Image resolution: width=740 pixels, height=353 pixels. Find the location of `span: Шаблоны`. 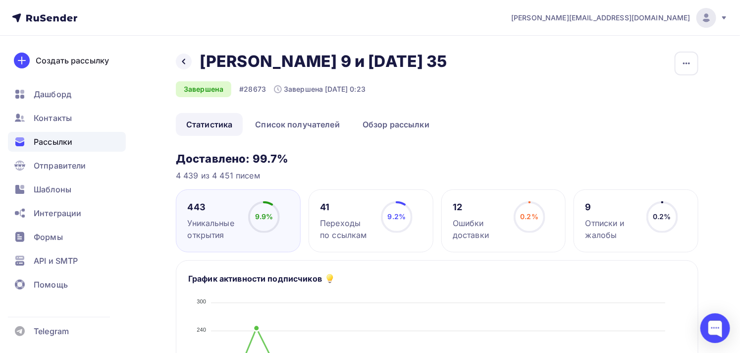

span: Шаблоны is located at coordinates (53, 189).